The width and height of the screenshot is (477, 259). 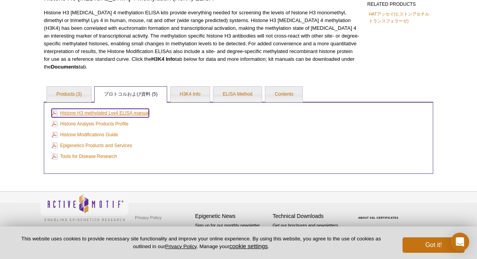 What do you see at coordinates (84, 157) in the screenshot?
I see `a: Tools for Disease Research` at bounding box center [84, 157].